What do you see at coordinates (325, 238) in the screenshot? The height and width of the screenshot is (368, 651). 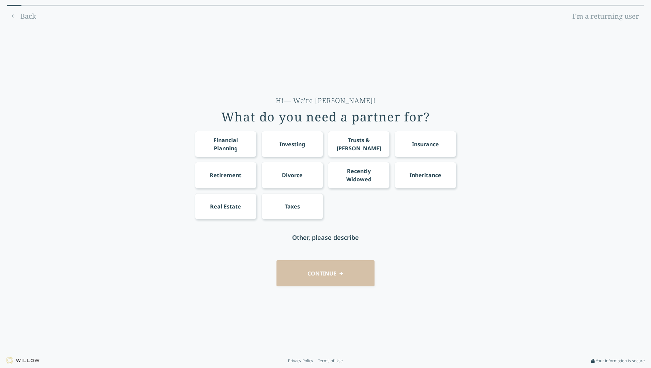 I see `div: Other, please describe` at bounding box center [325, 238].